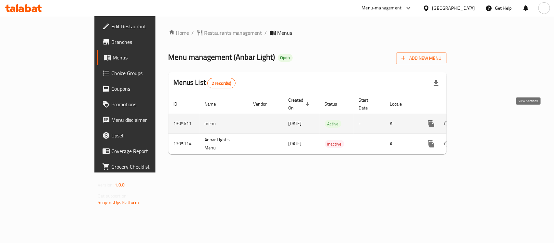  I want to click on div: Inactive, so click(335, 144).